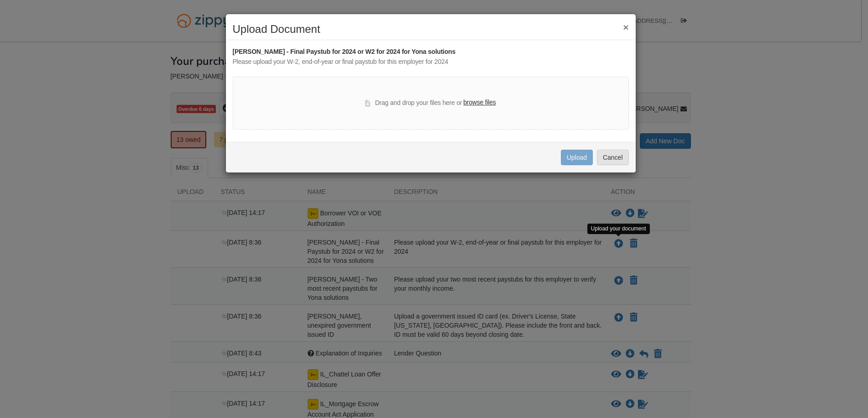 This screenshot has width=868, height=418. I want to click on div: Upload your document, so click(619, 229).